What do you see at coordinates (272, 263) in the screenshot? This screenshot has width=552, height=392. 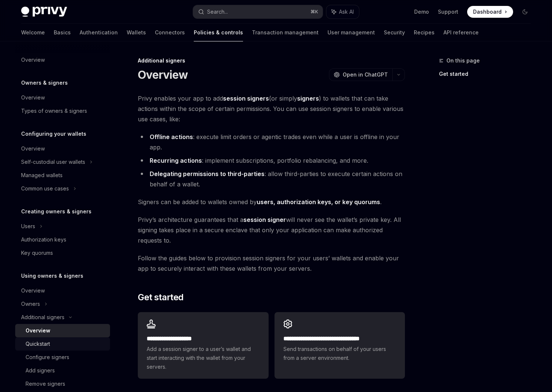 I see `span: Follow the guides below to provision session signers for your users’ wallets and enable your app ...` at bounding box center [272, 263].